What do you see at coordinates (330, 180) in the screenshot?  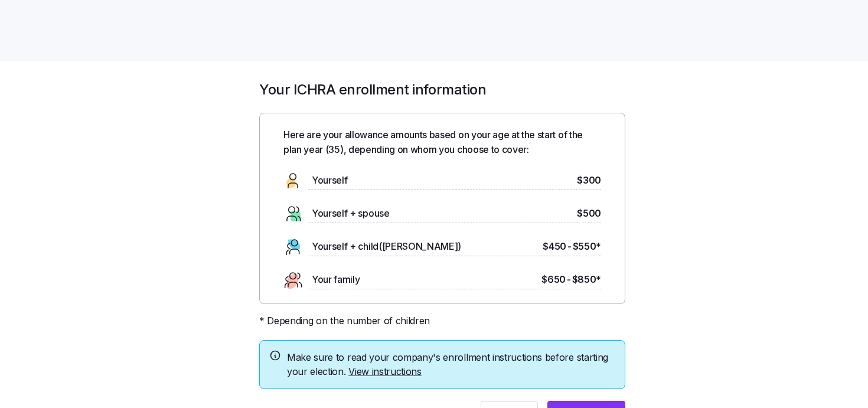 I see `span: Yourself` at bounding box center [330, 180].